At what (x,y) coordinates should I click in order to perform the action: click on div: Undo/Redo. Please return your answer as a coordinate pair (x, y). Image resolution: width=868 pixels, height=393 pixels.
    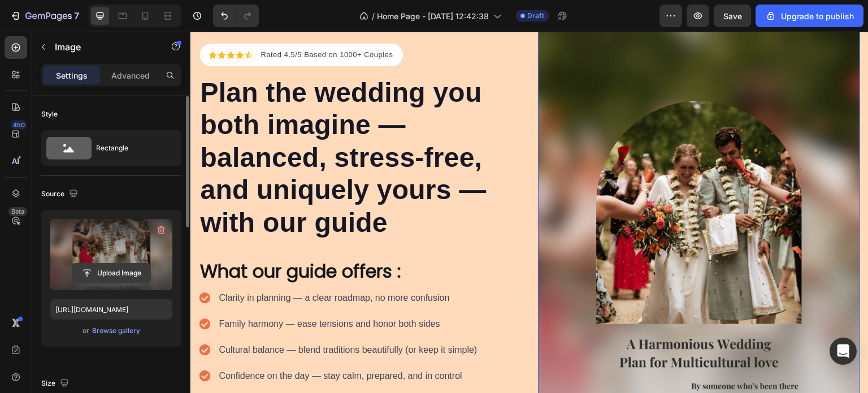
    Looking at the image, I should click on (235, 16).